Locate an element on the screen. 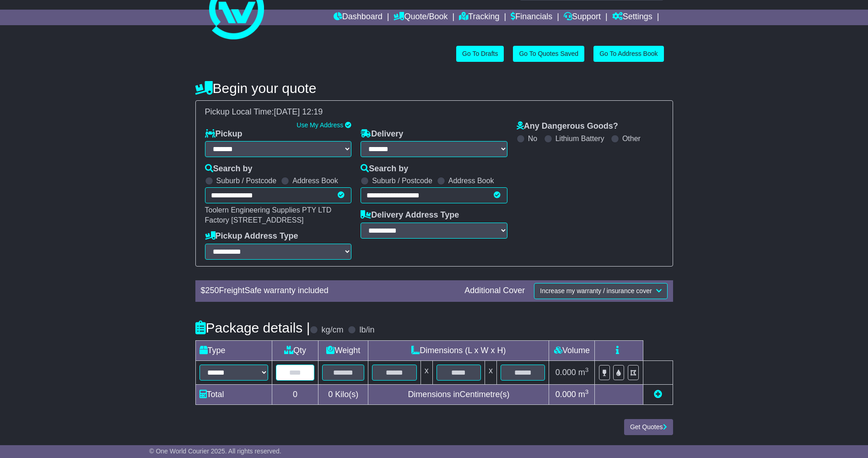  label: kg/cm is located at coordinates (332, 330).